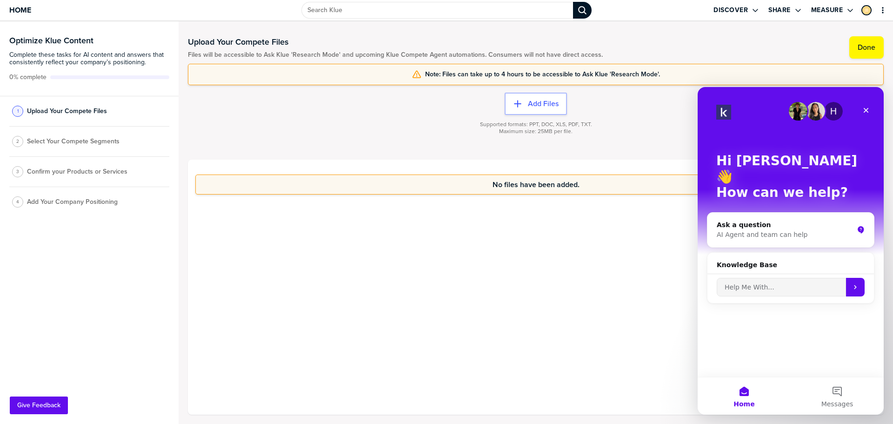 The width and height of the screenshot is (893, 424). What do you see at coordinates (39, 405) in the screenshot?
I see `button: Give Feedback` at bounding box center [39, 405].